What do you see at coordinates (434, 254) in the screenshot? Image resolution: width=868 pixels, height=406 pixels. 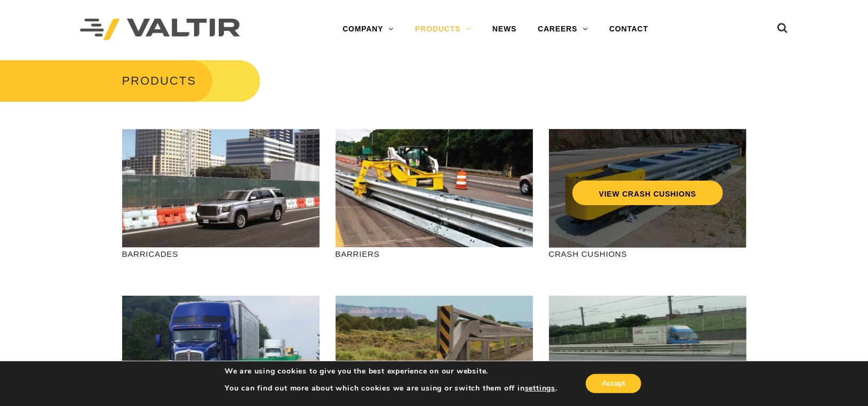 I see `p: BARRIERS` at bounding box center [434, 254].